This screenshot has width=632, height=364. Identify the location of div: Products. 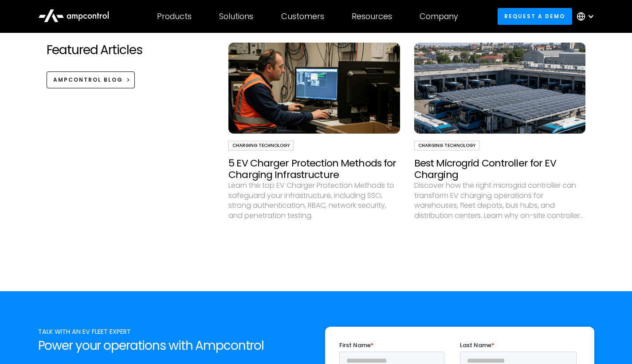
(174, 16).